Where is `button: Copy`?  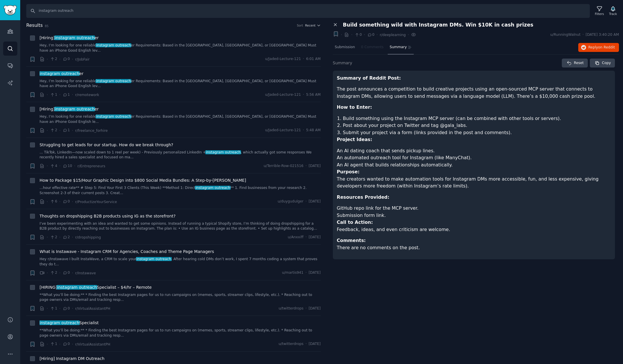
button: Copy is located at coordinates (602, 63).